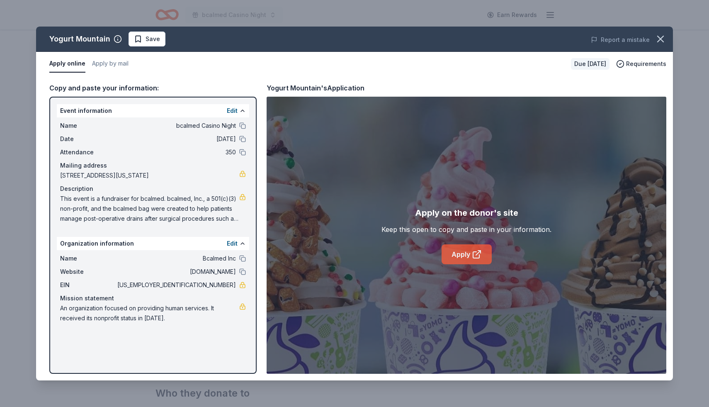 The width and height of the screenshot is (709, 407). Describe the element at coordinates (150, 209) in the screenshot. I see `span: This event is a fundraiser for bcalmed. bcalmed, Inc., a 501(c)(3) non-profit, and the bcalmed ba...` at that location.